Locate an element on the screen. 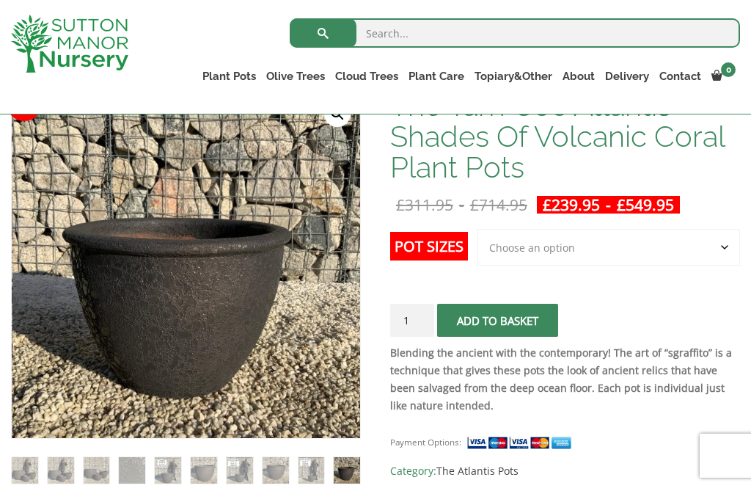 Image resolution: width=751 pixels, height=488 pixels. img: The Tam Coc Atlantis Shades Of Volcanic Coral Plant Pots - Image 6 is located at coordinates (204, 470).